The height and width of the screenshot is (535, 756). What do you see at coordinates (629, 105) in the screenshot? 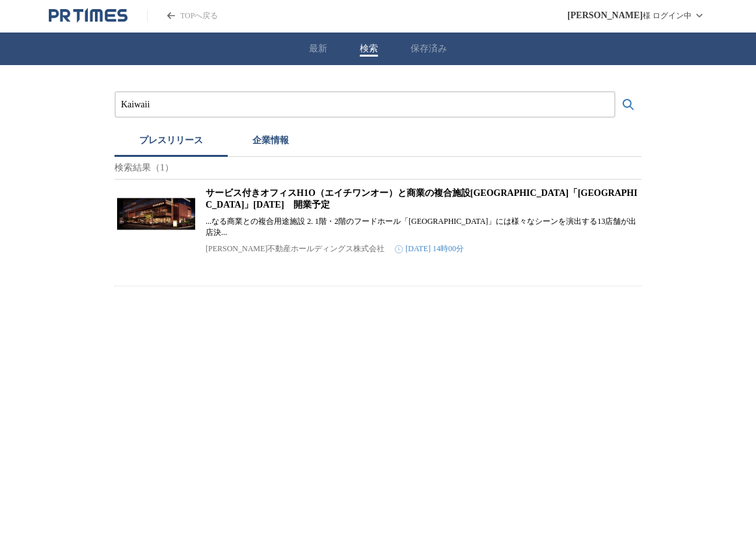
I see `button: 検索する` at bounding box center [629, 105].